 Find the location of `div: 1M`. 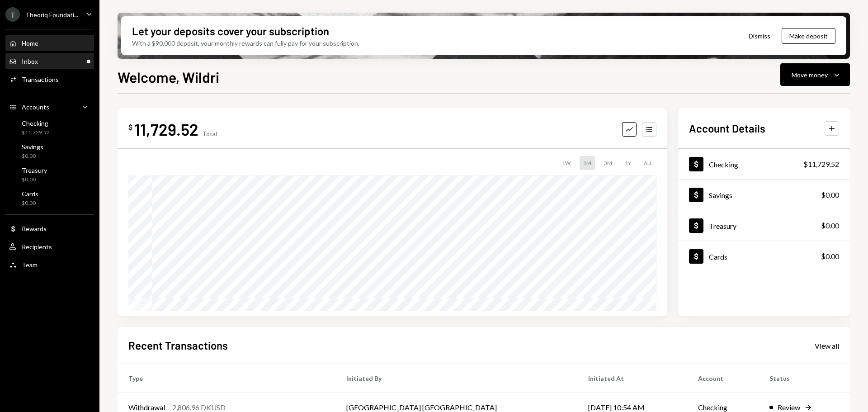

div: 1M is located at coordinates (587, 163).